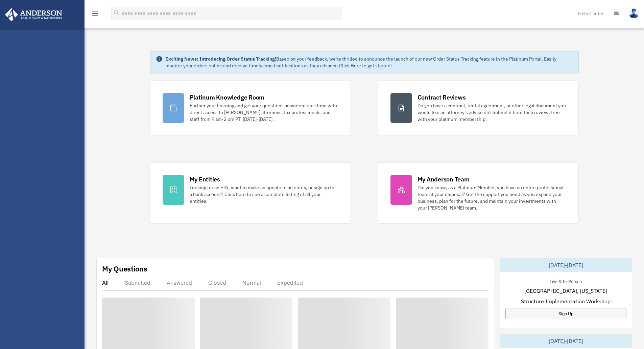 The image size is (644, 349). What do you see at coordinates (441, 97) in the screenshot?
I see `div: Contract Reviews` at bounding box center [441, 97].